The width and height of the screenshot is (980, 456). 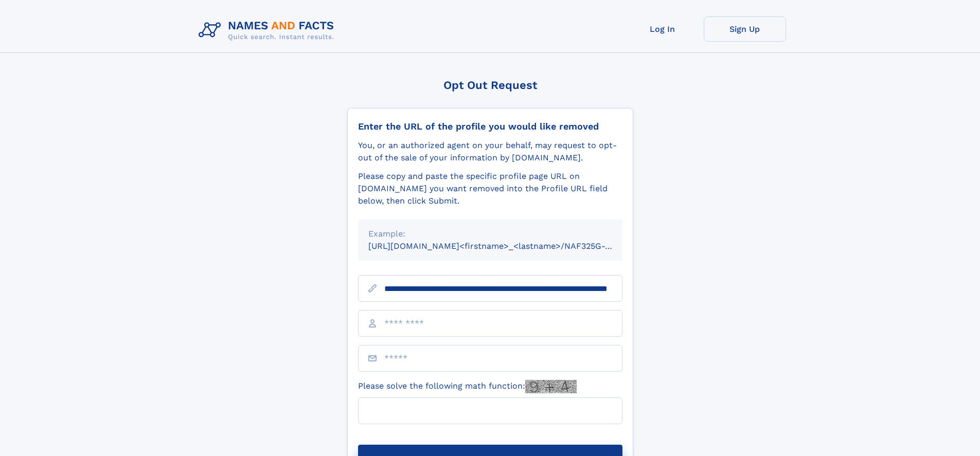 I want to click on div: Opt Out Request, so click(x=490, y=85).